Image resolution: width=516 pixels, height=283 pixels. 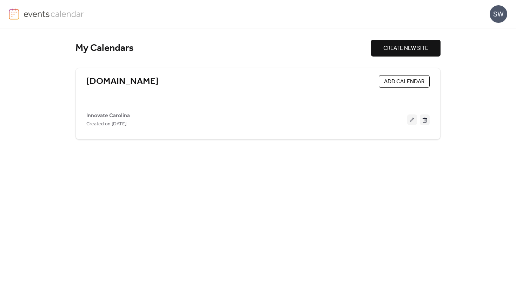 What do you see at coordinates (108, 116) in the screenshot?
I see `span: Innovate Carolina` at bounding box center [108, 116].